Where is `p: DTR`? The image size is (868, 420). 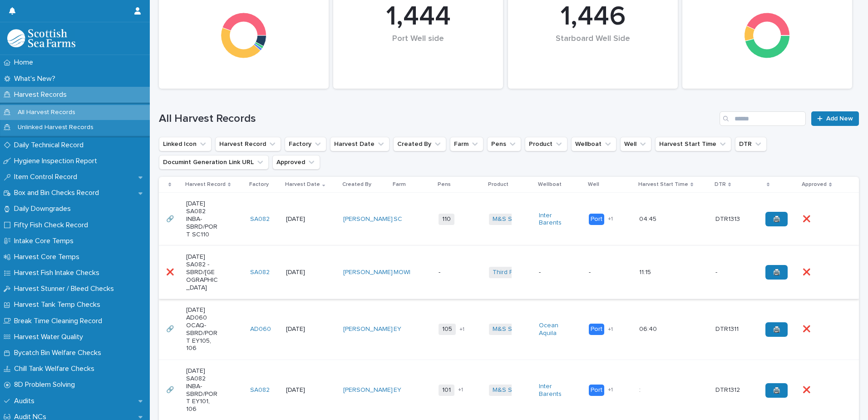 p: DTR is located at coordinates (720, 185).